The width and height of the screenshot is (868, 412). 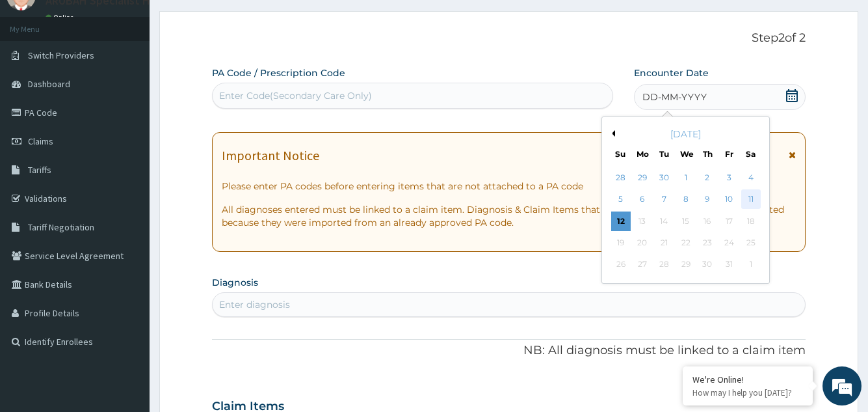 What do you see at coordinates (508, 350) in the screenshot?
I see `p: NB: All diagnosis must be linked to a claim item` at bounding box center [508, 350].